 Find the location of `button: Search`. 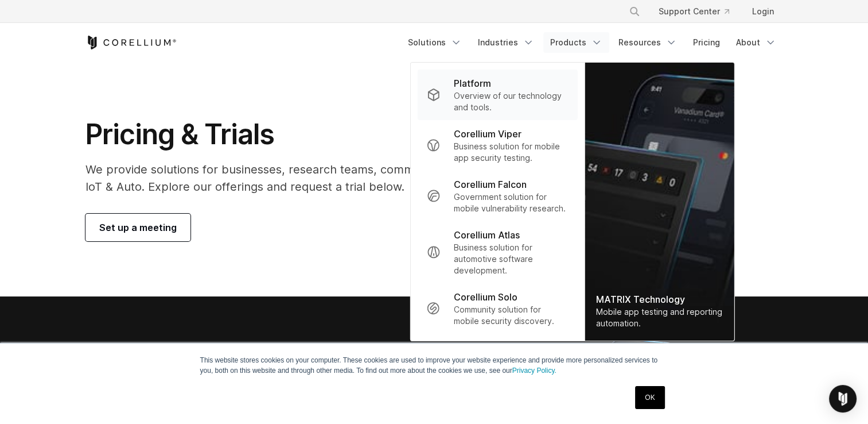

button: Search is located at coordinates (635, 11).